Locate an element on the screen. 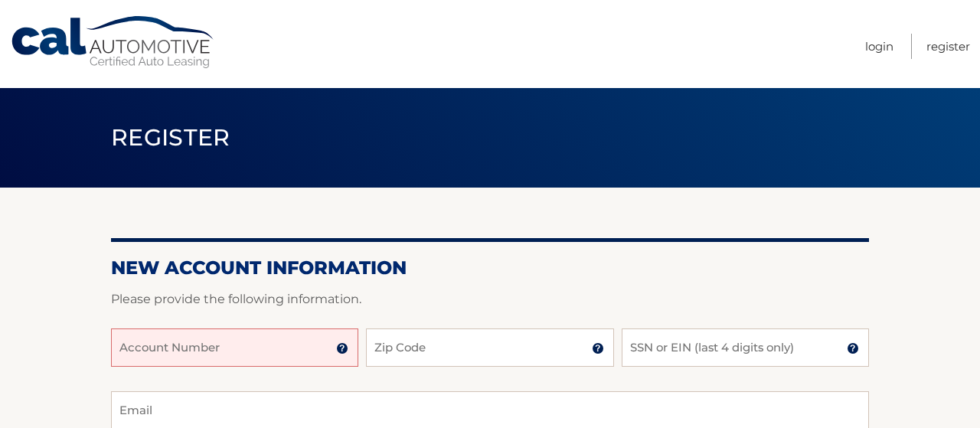 This screenshot has width=980, height=428. input: Account Number is located at coordinates (234, 348).